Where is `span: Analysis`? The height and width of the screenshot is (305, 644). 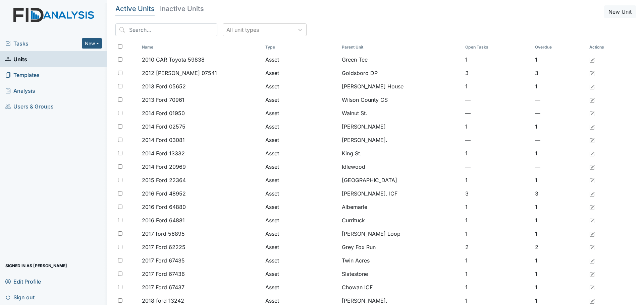 span: Analysis is located at coordinates (21, 91).